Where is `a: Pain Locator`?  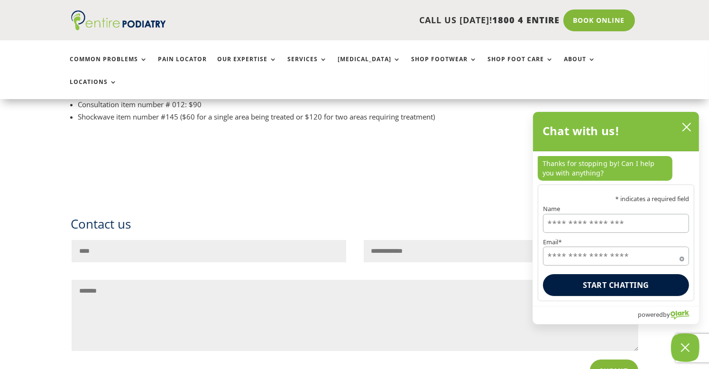
a: Pain Locator is located at coordinates (183, 66).